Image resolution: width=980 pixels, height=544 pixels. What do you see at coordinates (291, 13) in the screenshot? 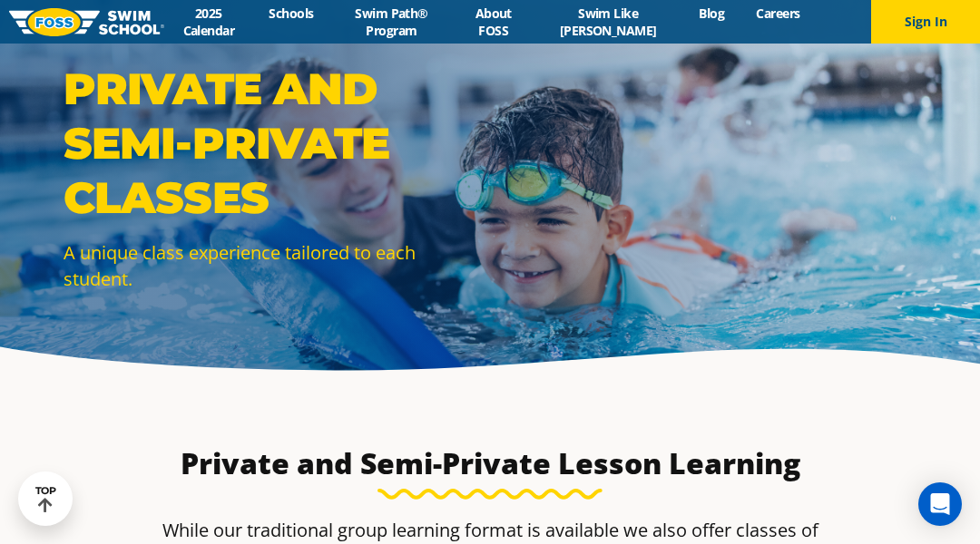
I see `a: Schools` at bounding box center [291, 13].